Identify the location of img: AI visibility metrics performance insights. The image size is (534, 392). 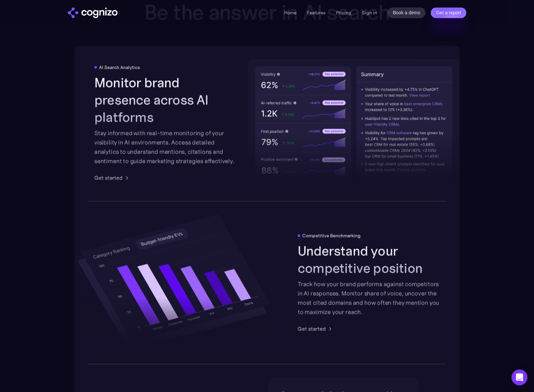
(354, 123).